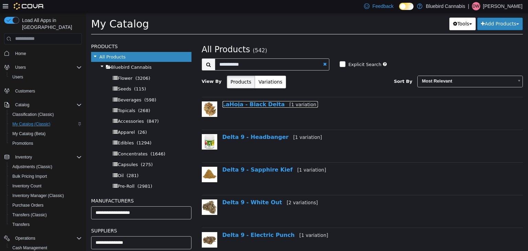 This screenshot has height=251, width=528. What do you see at coordinates (39, 65) in the screenshot?
I see `span: Flower` at bounding box center [39, 65].